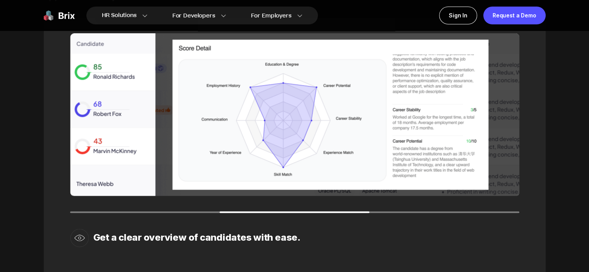 This screenshot has height=272, width=589. Describe the element at coordinates (295, 115) in the screenshot. I see `img: avatar` at that location.